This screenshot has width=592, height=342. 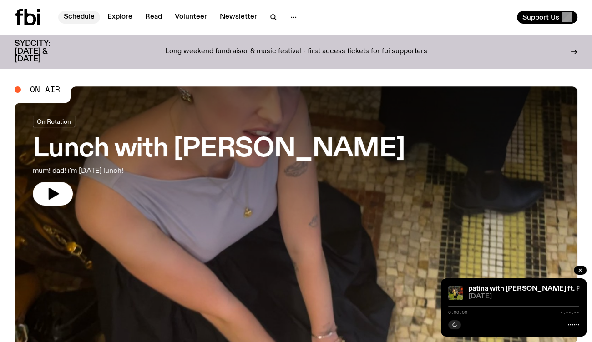 I want to click on a: Read, so click(x=153, y=17).